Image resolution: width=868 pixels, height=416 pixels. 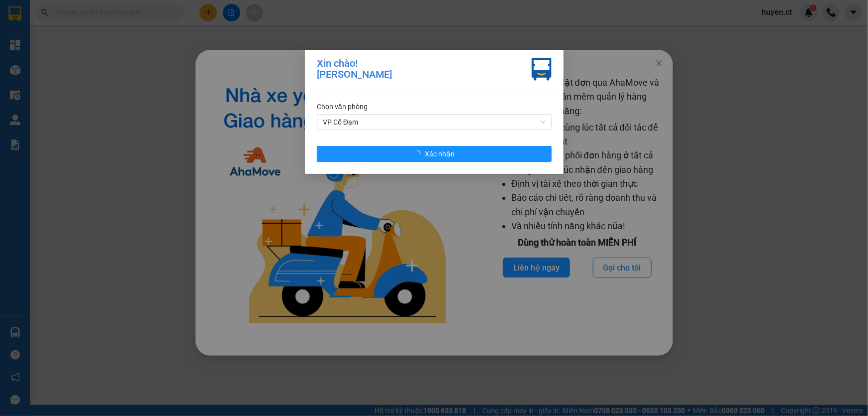 I want to click on div: Chọn văn phòng, so click(x=434, y=107).